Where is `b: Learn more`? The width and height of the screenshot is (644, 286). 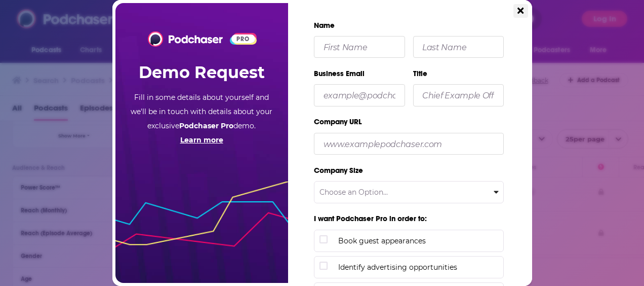
b: Learn more is located at coordinates (201, 140).